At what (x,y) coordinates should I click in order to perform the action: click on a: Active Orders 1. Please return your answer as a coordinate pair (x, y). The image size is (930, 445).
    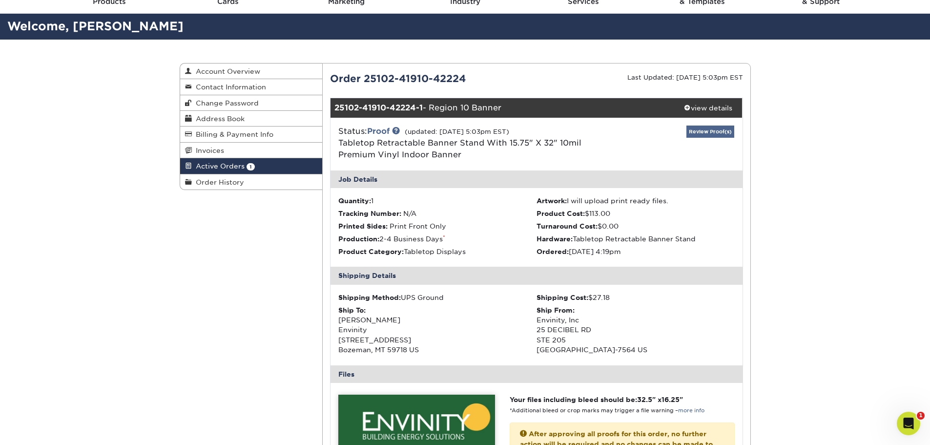
    Looking at the image, I should click on (252, 166).